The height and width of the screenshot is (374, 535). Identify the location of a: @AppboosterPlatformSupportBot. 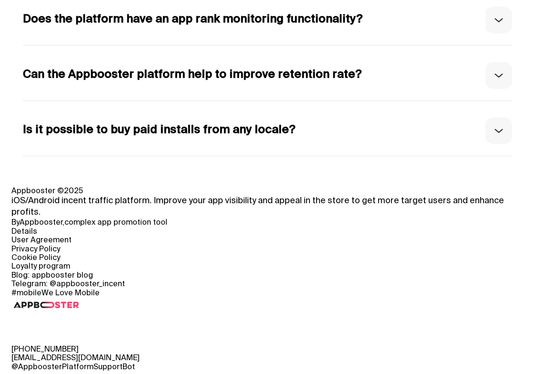
(267, 367).